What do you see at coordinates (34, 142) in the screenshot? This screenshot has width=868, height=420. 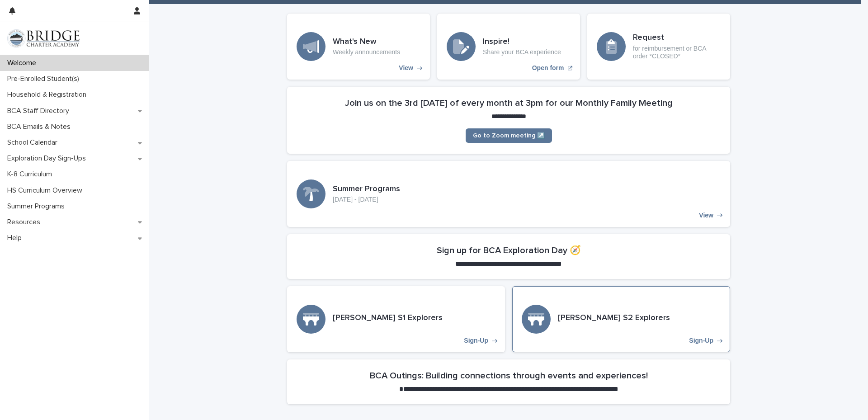 I see `p: School Calendar` at bounding box center [34, 142].